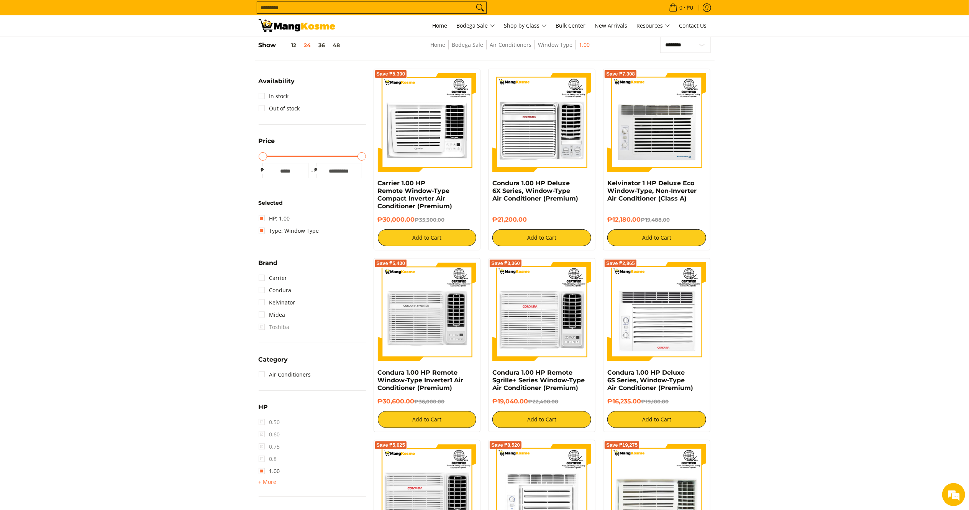 The height and width of the screenshot is (510, 969). I want to click on span: Contact Us, so click(693, 25).